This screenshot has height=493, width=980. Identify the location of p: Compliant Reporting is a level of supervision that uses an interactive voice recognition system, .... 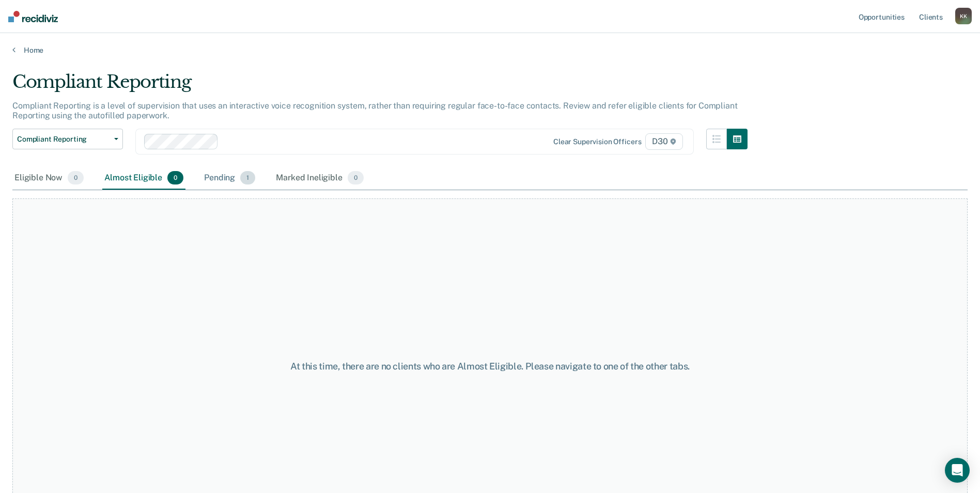
(375, 110).